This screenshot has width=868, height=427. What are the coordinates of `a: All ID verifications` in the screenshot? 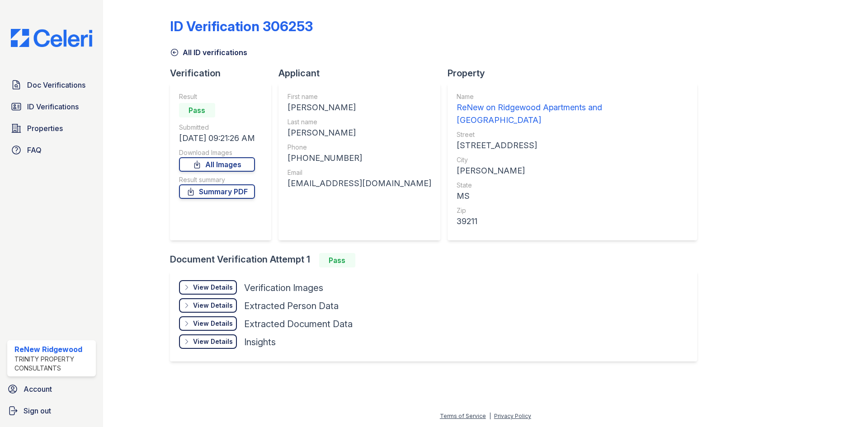 It's located at (208, 53).